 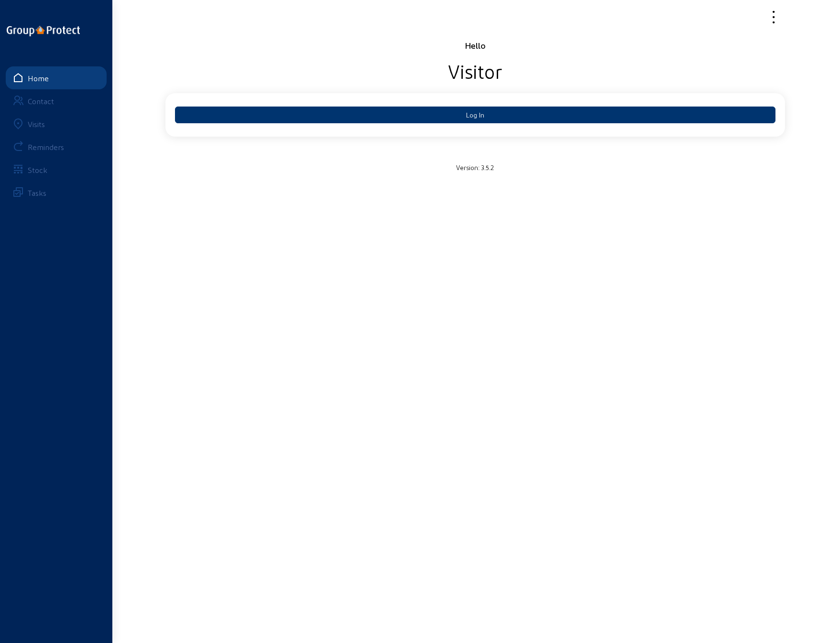 I want to click on div: Hello, so click(x=475, y=45).